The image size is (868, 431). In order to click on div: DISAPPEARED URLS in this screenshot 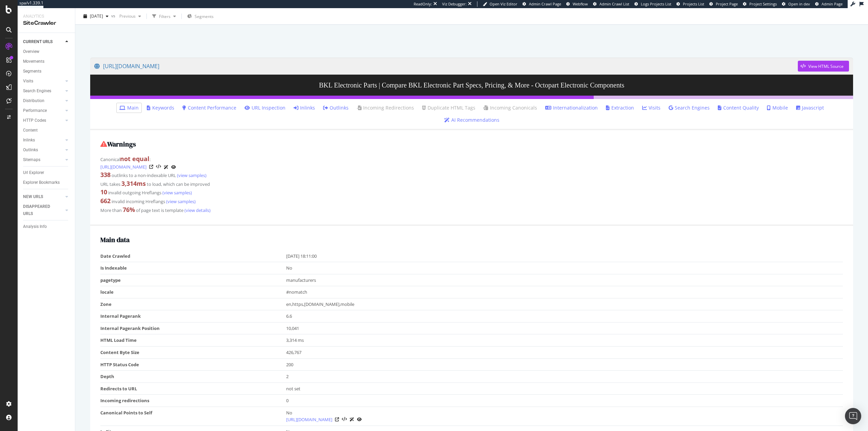, I will do `click(40, 210)`.